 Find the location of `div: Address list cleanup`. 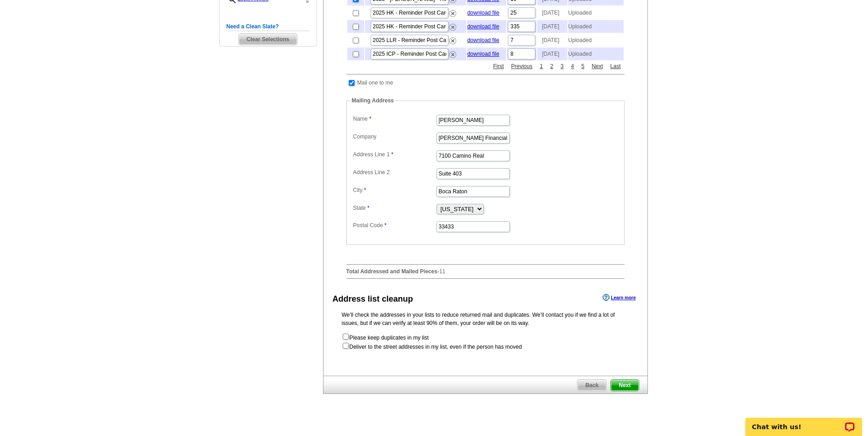

div: Address list cleanup is located at coordinates (373, 299).